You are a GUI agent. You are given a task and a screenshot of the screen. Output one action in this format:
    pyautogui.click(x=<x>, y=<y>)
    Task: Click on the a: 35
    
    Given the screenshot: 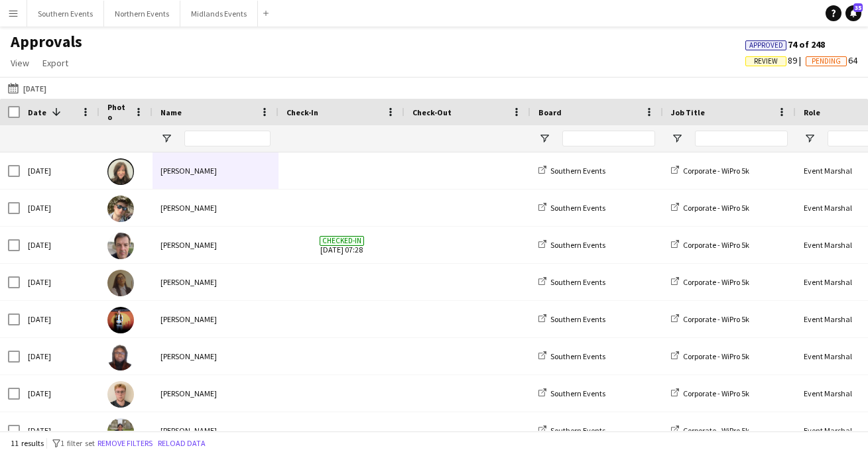 What is the action you would take?
    pyautogui.click(x=853, y=13)
    